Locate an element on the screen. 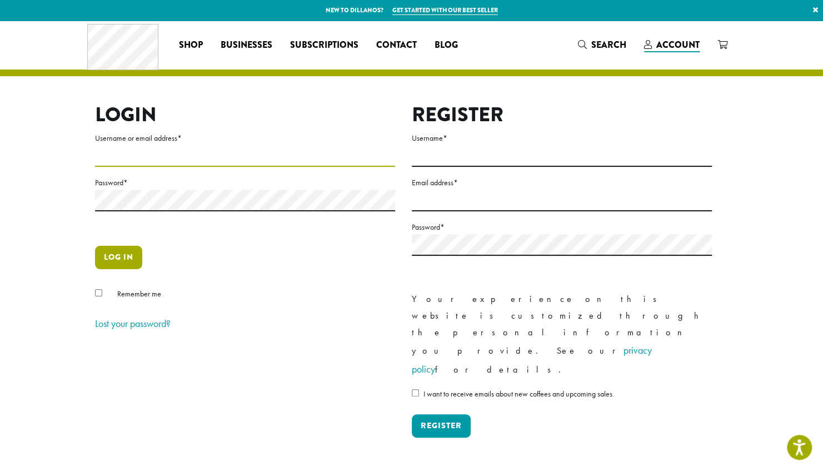 The image size is (823, 471). a: Get started with our best seller is located at coordinates (445, 10).